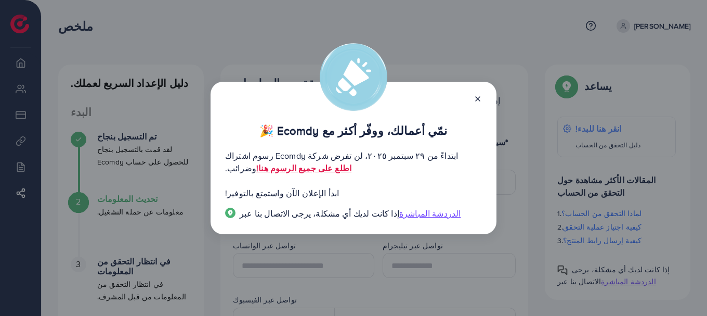  I want to click on font: إذا كانت لديك أي مشكلة، يرجى الاتصال بنا عبر, so click(319, 213).